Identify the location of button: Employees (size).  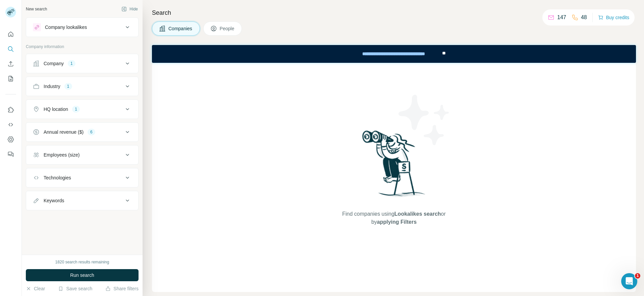
(82, 155).